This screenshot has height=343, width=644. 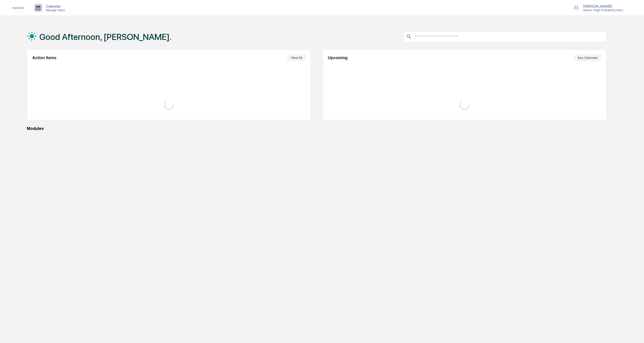 What do you see at coordinates (55, 6) in the screenshot?
I see `p: Calendar` at bounding box center [55, 6].